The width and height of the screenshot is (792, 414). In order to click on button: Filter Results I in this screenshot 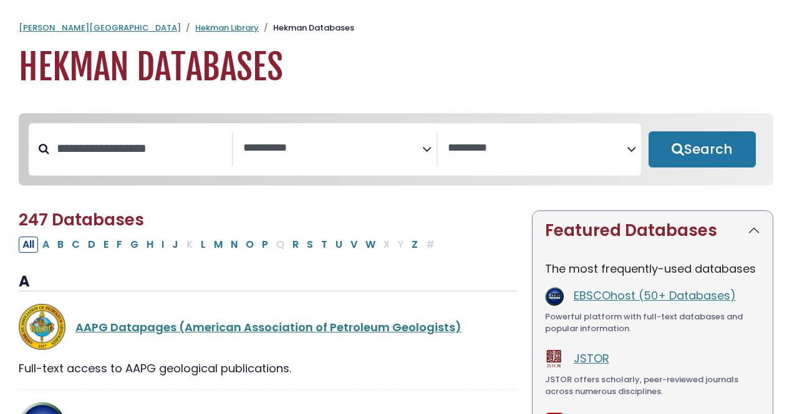, I will do `click(163, 245)`.